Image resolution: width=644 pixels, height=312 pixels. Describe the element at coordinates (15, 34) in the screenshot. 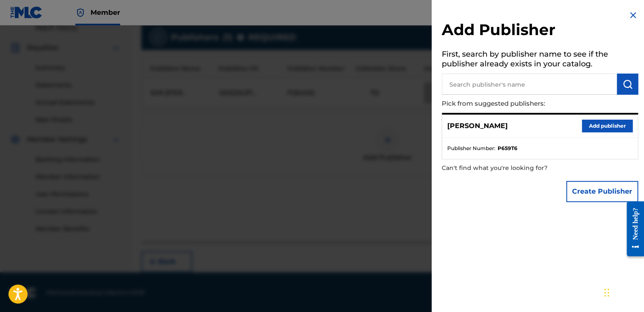

I see `div: Open Resource Center` at that location.